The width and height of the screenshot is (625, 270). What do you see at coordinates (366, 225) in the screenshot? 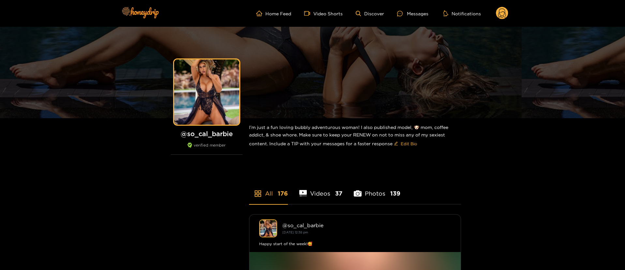
I see `div: @ so_cal_barbie` at bounding box center [366, 225].